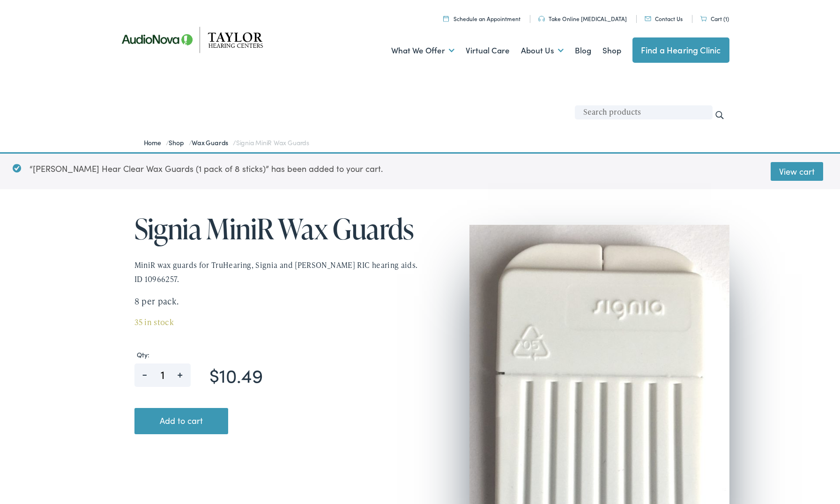 This screenshot has height=504, width=840. What do you see at coordinates (487, 50) in the screenshot?
I see `a: Virtual Care` at bounding box center [487, 50].